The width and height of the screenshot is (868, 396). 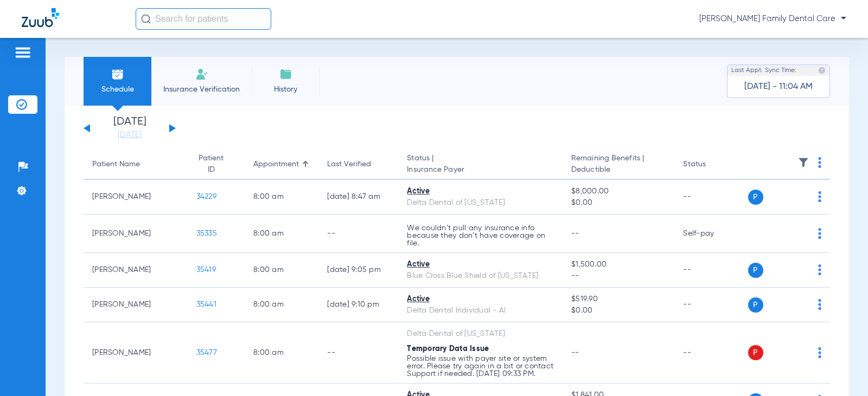 I want to click on img: last sync help info, so click(x=822, y=71).